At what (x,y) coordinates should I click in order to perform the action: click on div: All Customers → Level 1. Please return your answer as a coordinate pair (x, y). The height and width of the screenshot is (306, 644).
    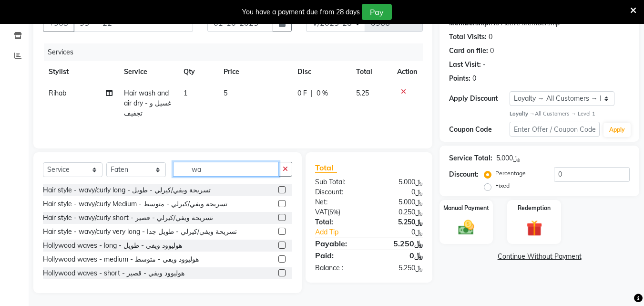
    Looking at the image, I should click on (570, 114).